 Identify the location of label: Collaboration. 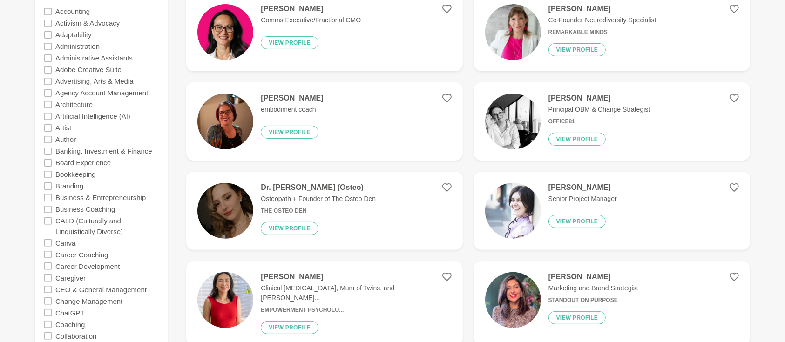
(76, 336).